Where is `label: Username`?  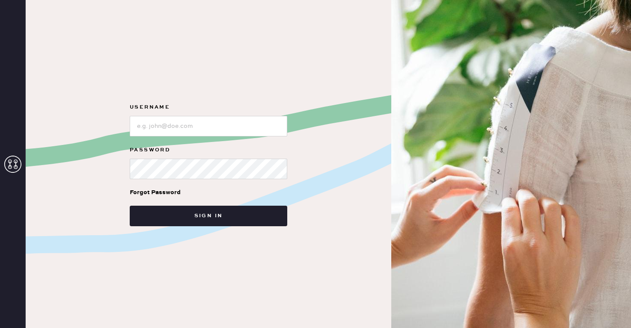
label: Username is located at coordinates (208, 107).